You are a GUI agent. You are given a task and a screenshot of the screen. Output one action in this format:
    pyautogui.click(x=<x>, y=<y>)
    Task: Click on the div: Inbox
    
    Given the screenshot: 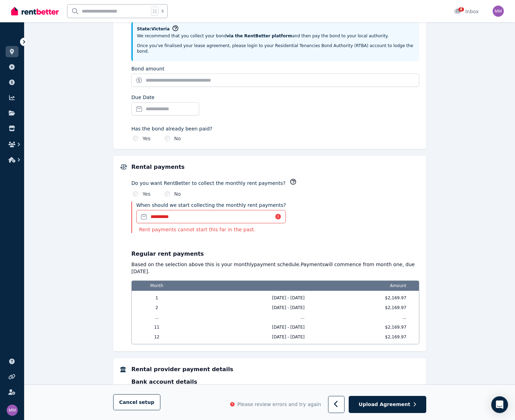 What is the action you would take?
    pyautogui.click(x=466, y=12)
    